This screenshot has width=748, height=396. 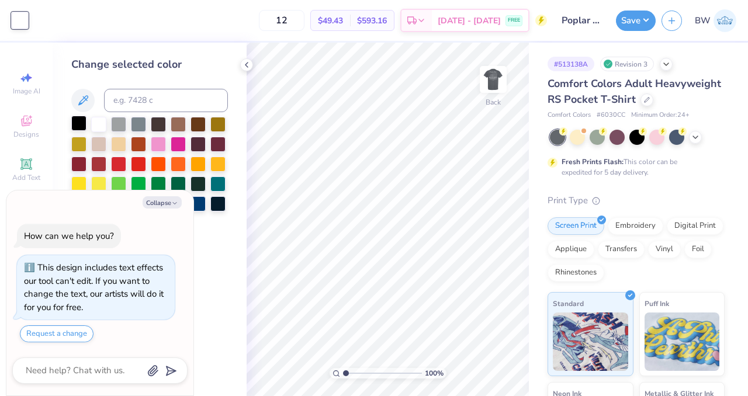 I want to click on div: Digital Print, so click(x=695, y=226).